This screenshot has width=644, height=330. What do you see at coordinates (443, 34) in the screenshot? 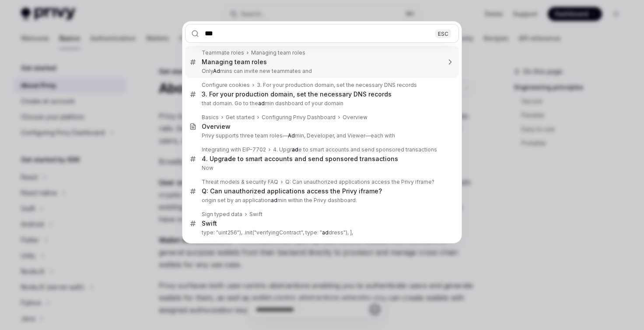
I see `div: ESC` at bounding box center [443, 34].